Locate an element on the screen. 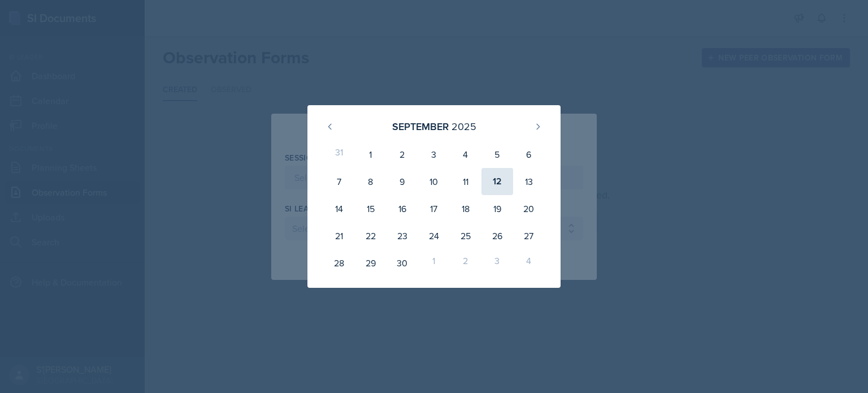 The image size is (868, 393). div: 21 is located at coordinates (339, 235).